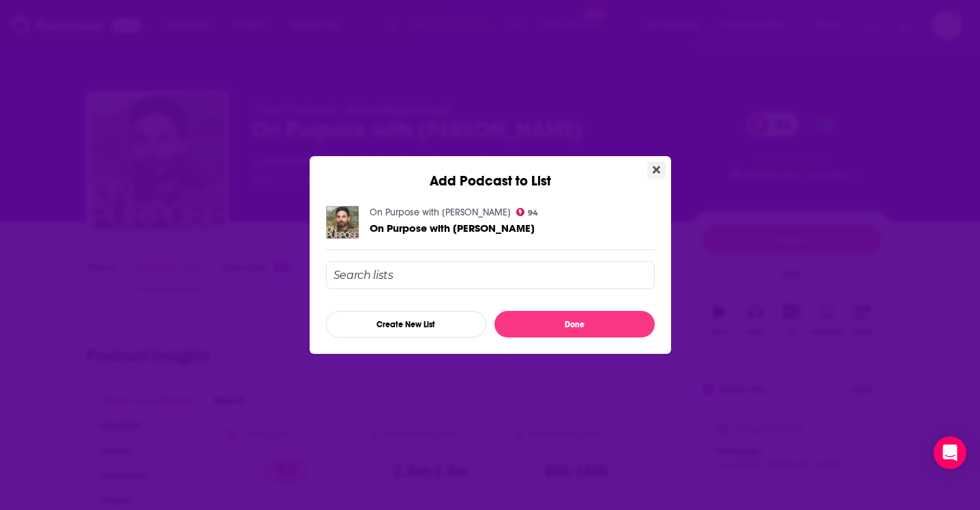  I want to click on div: Add Podcast To List, so click(490, 299).